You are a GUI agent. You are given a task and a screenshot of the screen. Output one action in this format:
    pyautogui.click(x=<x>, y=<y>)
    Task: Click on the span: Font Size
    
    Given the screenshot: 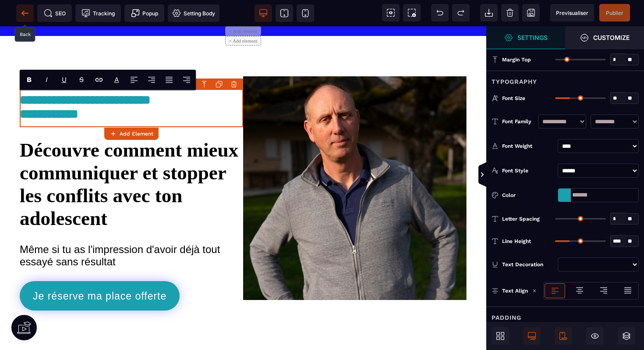 What is the action you would take?
    pyautogui.click(x=514, y=98)
    